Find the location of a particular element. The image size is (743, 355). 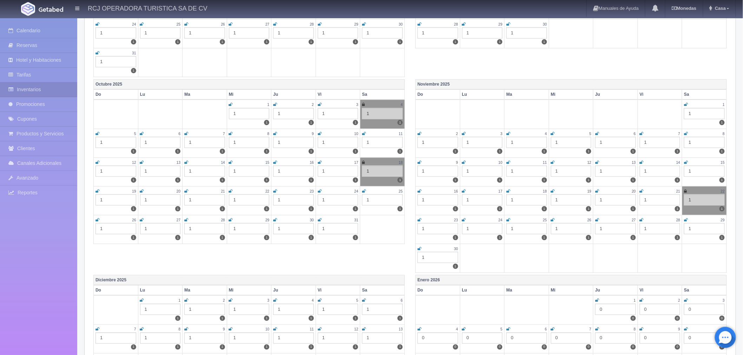

small: 29 is located at coordinates (356, 24).